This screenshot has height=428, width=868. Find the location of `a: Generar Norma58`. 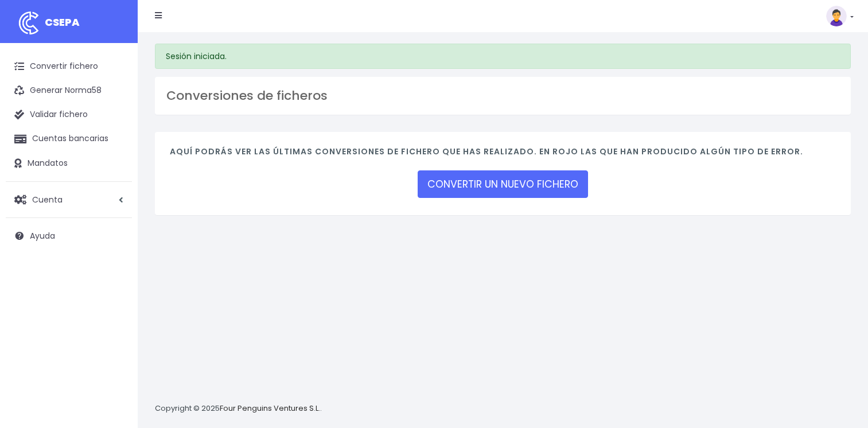

a: Generar Norma58 is located at coordinates (69, 90).